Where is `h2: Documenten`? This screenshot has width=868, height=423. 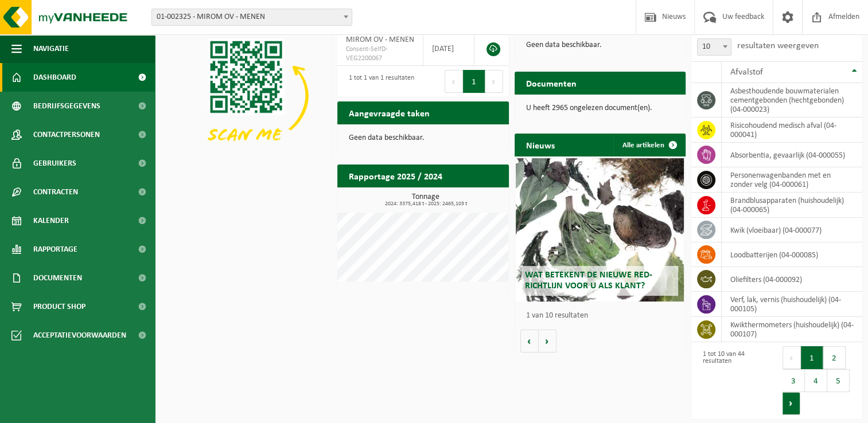
h2: Documenten is located at coordinates (551, 83).